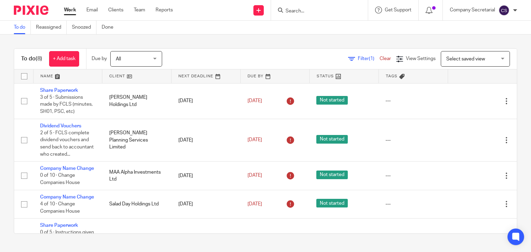  What do you see at coordinates (472, 10) in the screenshot?
I see `p: Company Secretarial` at bounding box center [472, 10].